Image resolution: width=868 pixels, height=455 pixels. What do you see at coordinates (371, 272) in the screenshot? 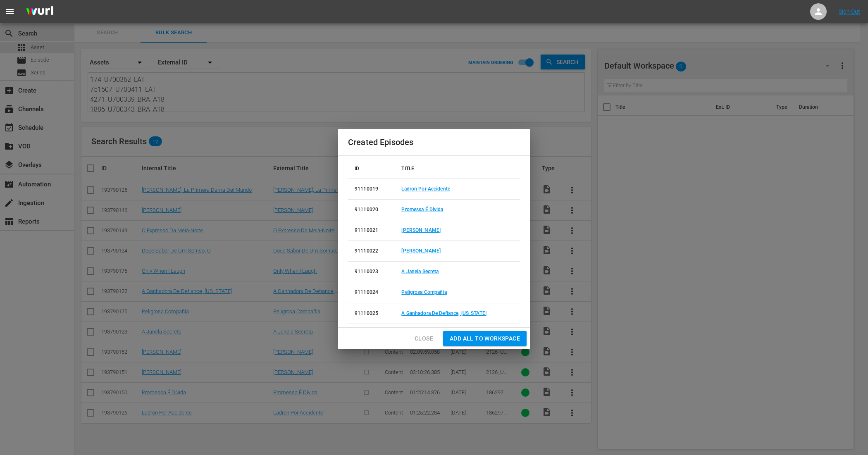
I see `td: 91110023` at bounding box center [371, 272].